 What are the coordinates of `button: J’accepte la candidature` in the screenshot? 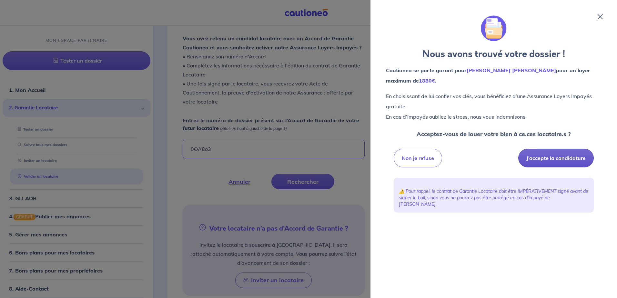 It's located at (556, 158).